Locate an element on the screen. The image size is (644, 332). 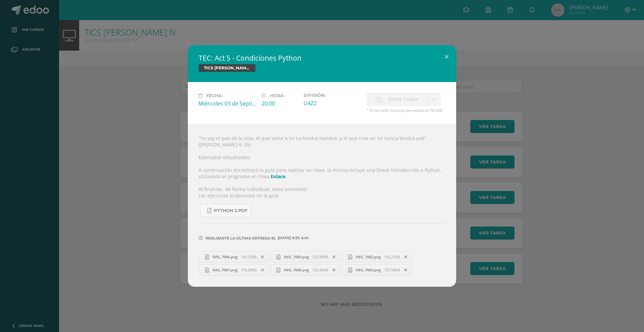
span: Subir tarea is located at coordinates (403, 99).